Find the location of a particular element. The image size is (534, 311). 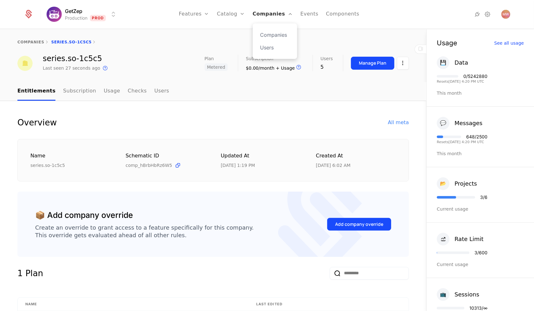

div: Rate Limit is located at coordinates (469, 239).